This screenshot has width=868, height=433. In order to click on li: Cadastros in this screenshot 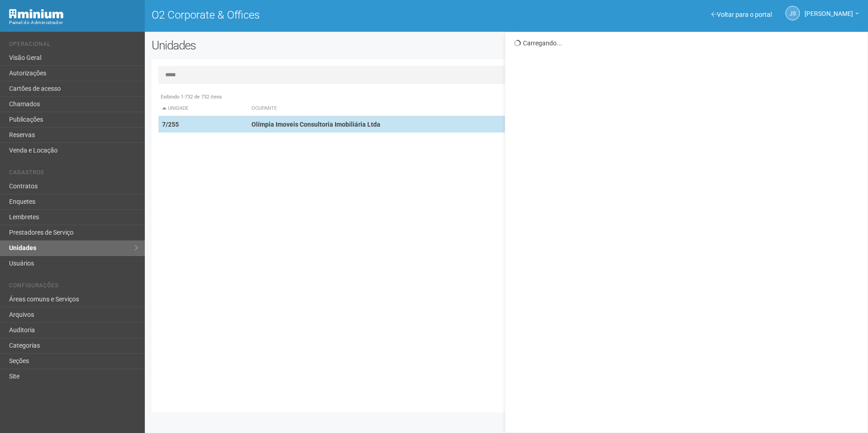, I will do `click(73, 174)`.